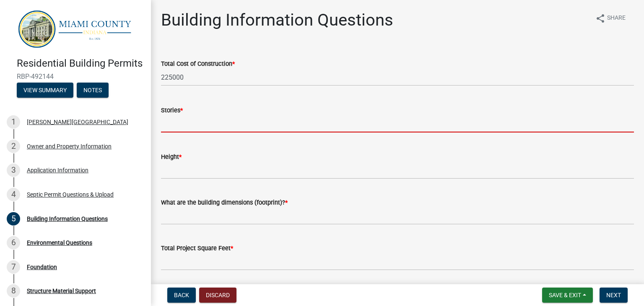  Describe the element at coordinates (224, 203) in the screenshot. I see `label: What are the building dimensions (footprint)?` at that location.